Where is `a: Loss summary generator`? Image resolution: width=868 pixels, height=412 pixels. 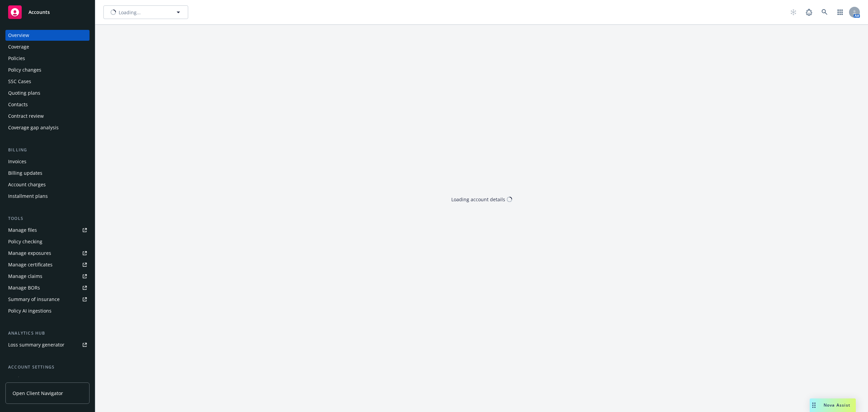 a: Loss summary generator is located at coordinates (48, 345).